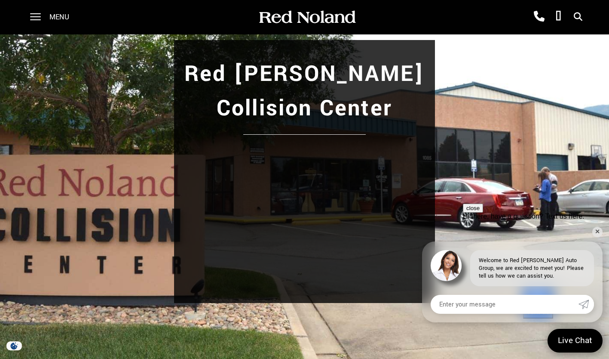 The image size is (609, 359). What do you see at coordinates (14, 345) in the screenshot?
I see `section: Click to Open Cookie Consent Modal` at bounding box center [14, 345].